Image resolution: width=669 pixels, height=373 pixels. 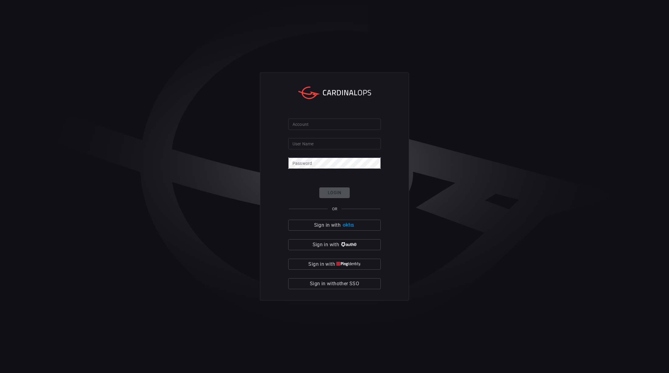 I want to click on img: vP8Hhh4KuCH8AavWKdZY7RZgAAAAASUVORK5CYII=, so click(x=348, y=244).